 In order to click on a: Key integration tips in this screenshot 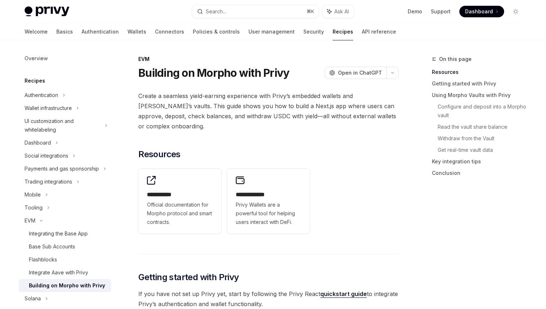, I will do `click(479, 162)`.